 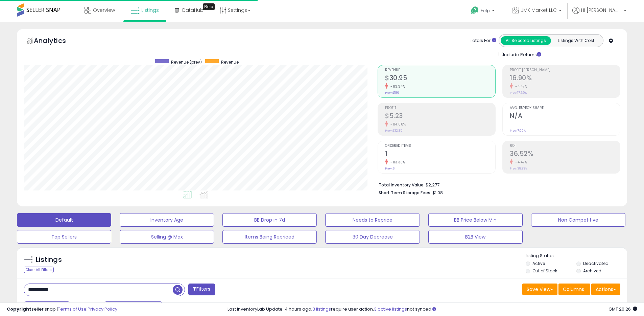 I want to click on label: Deactivated, so click(x=596, y=263).